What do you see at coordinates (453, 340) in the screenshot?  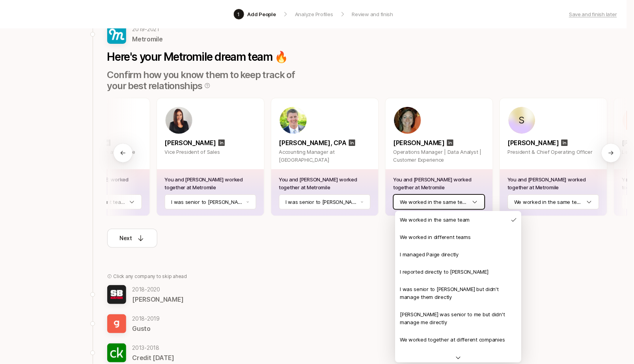 I see `p: We worked together at different companies` at bounding box center [453, 340].